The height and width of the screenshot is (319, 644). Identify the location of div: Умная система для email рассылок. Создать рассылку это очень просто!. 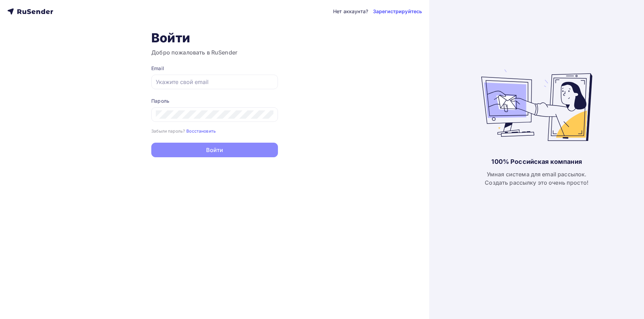
(537, 179).